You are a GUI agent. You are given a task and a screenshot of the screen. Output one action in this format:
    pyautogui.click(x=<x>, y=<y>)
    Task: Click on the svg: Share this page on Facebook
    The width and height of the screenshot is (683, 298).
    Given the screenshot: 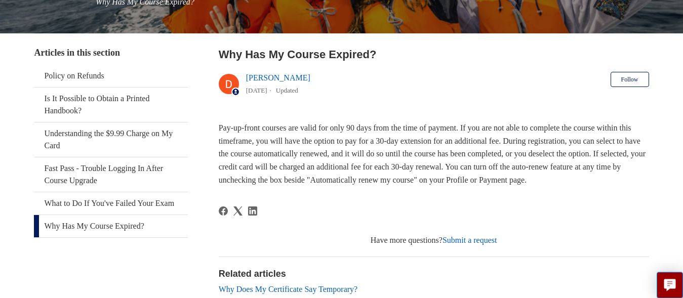 What is the action you would take?
    pyautogui.click(x=223, y=211)
    